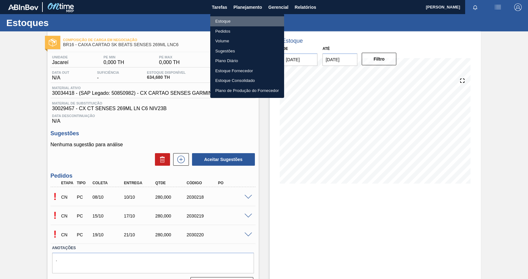  Describe the element at coordinates (247, 71) in the screenshot. I see `a: Estoque Fornecedor` at that location.